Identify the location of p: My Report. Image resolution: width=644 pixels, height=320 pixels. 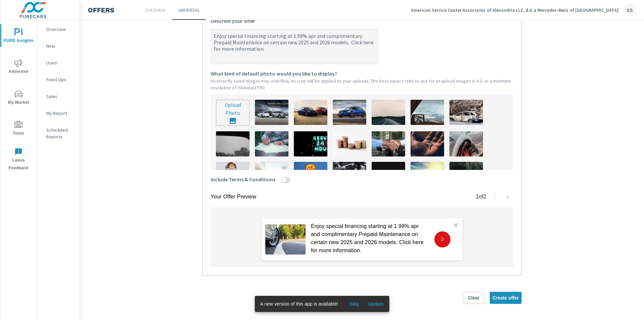
(60, 113).